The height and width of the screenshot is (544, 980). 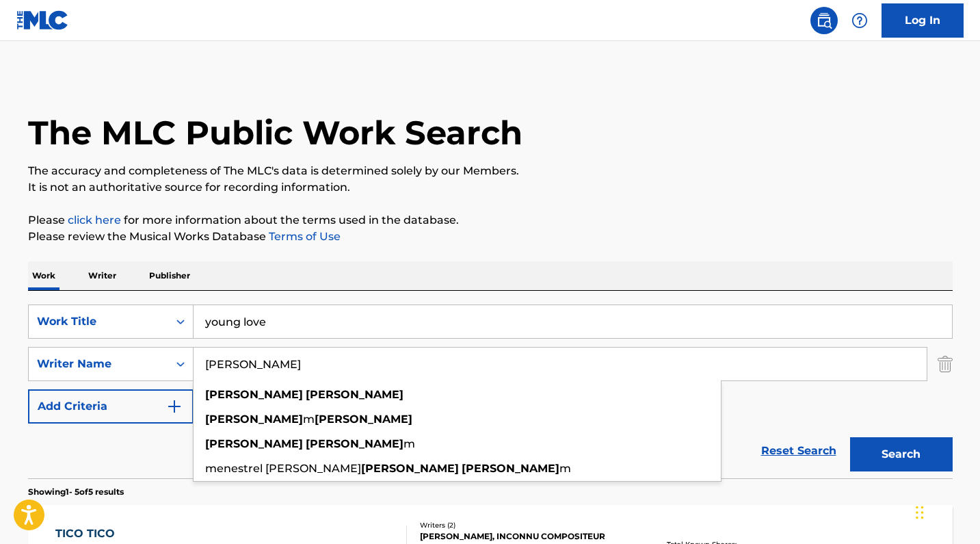 I want to click on p: Showing 1 - 5 of 5 results, so click(x=76, y=492).